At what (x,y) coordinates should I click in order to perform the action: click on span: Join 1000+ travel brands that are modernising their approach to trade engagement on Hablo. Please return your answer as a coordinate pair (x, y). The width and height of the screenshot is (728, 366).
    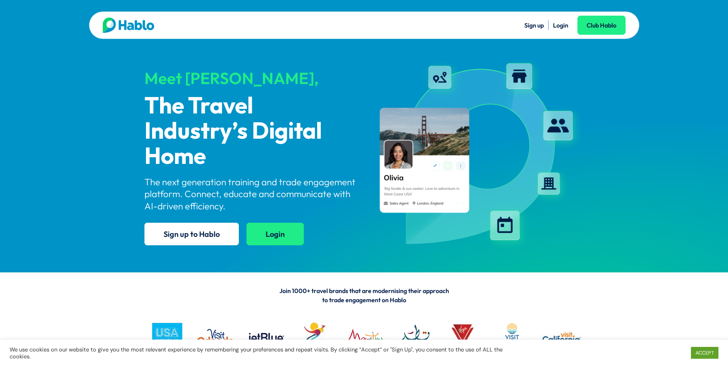
    Looking at the image, I should click on (364, 296).